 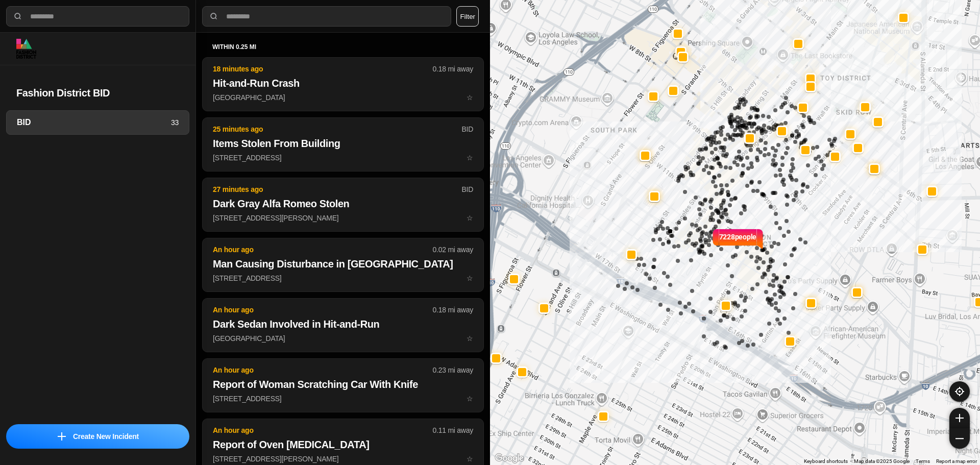 What do you see at coordinates (343, 47) in the screenshot?
I see `h5: within 0.25 mi` at bounding box center [343, 47].